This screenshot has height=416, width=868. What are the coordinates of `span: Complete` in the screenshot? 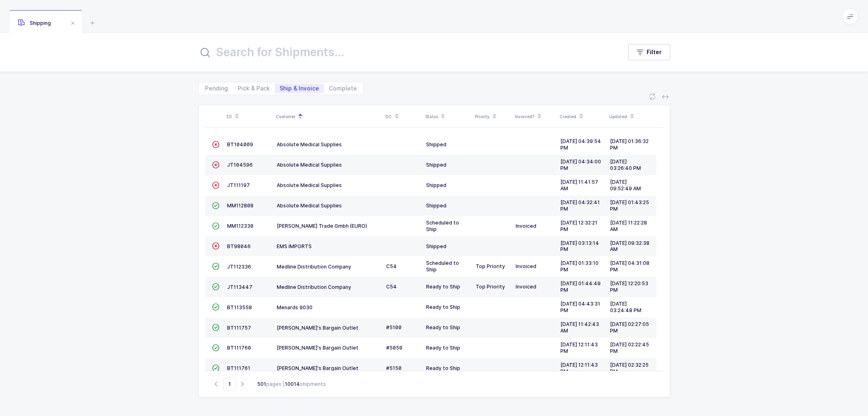 It's located at (343, 88).